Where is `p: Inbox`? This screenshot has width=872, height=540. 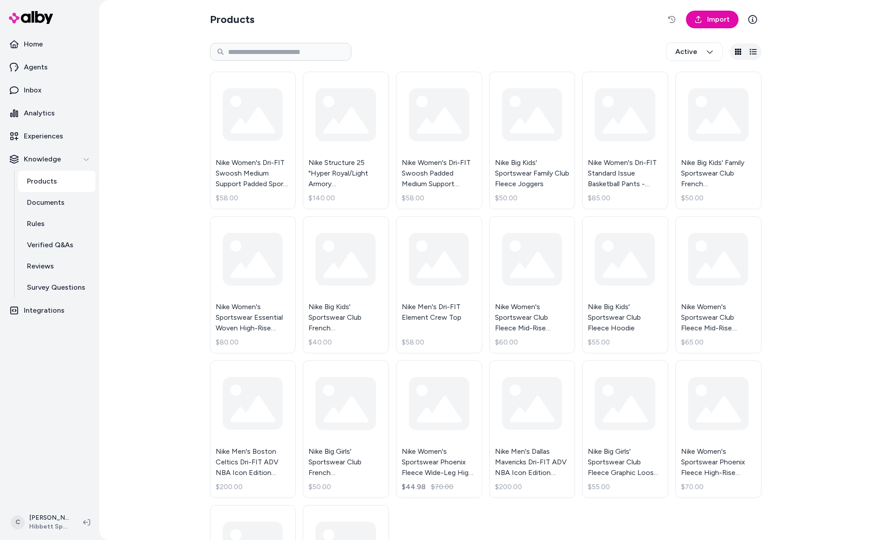 p: Inbox is located at coordinates (33, 90).